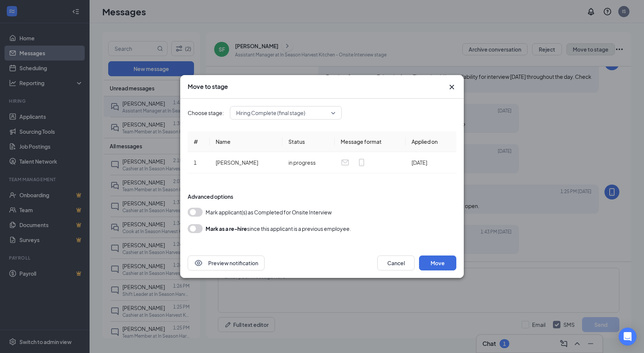  What do you see at coordinates (246, 142) in the screenshot?
I see `th: Name` at bounding box center [246, 142].